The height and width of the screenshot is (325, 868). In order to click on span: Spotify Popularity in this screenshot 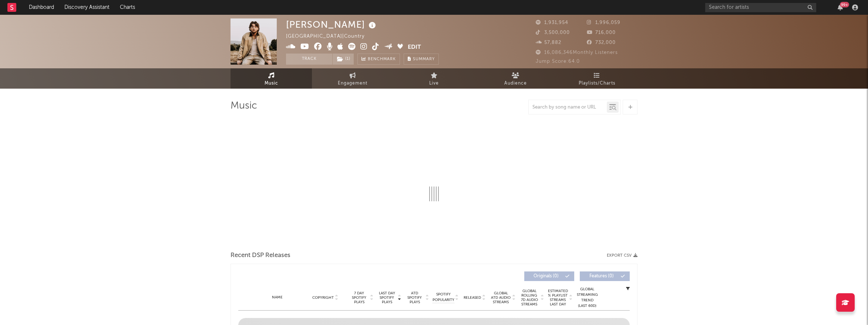, I will do `click(444, 297)`.